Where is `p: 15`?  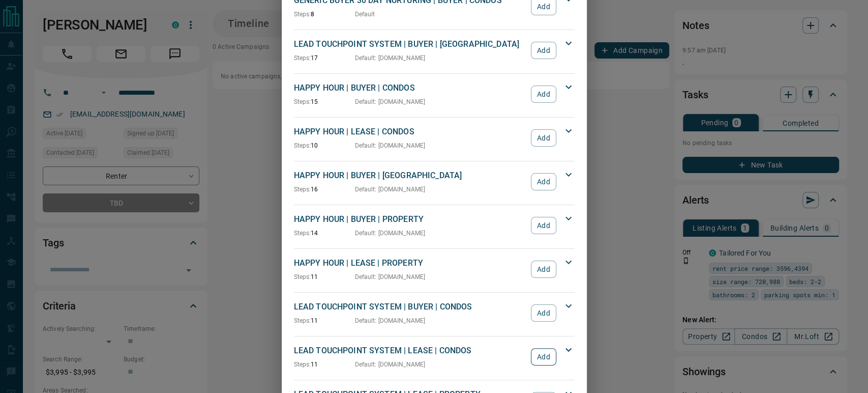
p: 15 is located at coordinates (324, 101).